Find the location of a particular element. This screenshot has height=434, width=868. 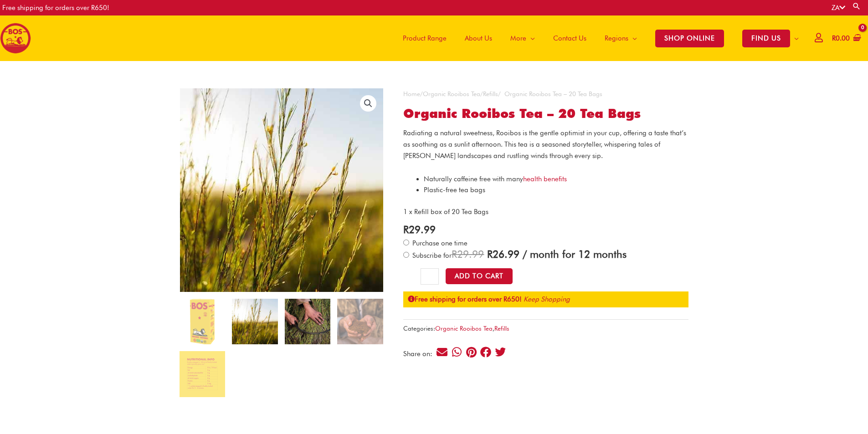

span: Purchase one time is located at coordinates (439, 243).